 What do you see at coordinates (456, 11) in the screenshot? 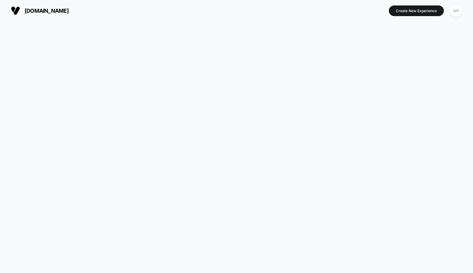
I see `div: AH` at bounding box center [456, 11].